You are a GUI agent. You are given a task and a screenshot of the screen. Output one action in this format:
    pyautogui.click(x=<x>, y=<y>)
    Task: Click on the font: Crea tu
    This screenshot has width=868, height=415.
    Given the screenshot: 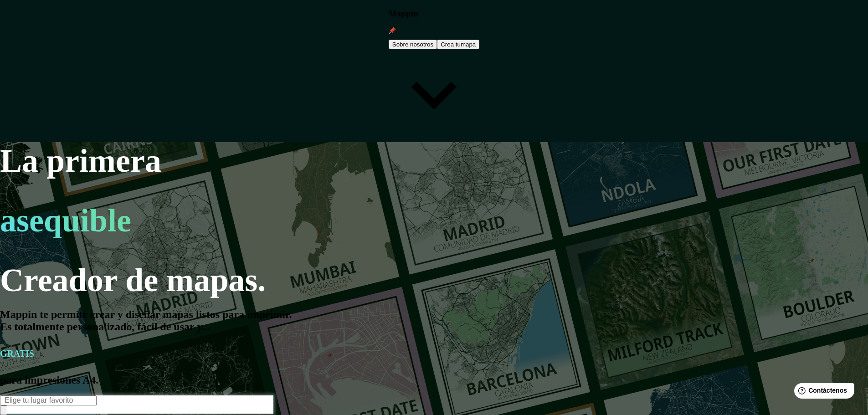 What is the action you would take?
    pyautogui.click(x=450, y=45)
    